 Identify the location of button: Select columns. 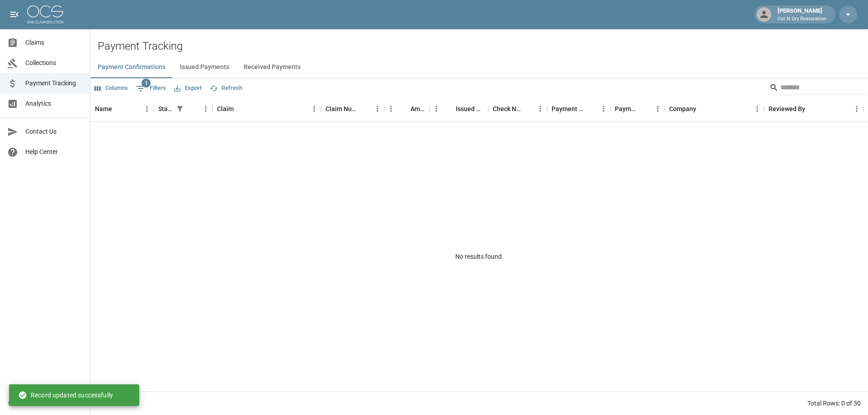
(111, 88).